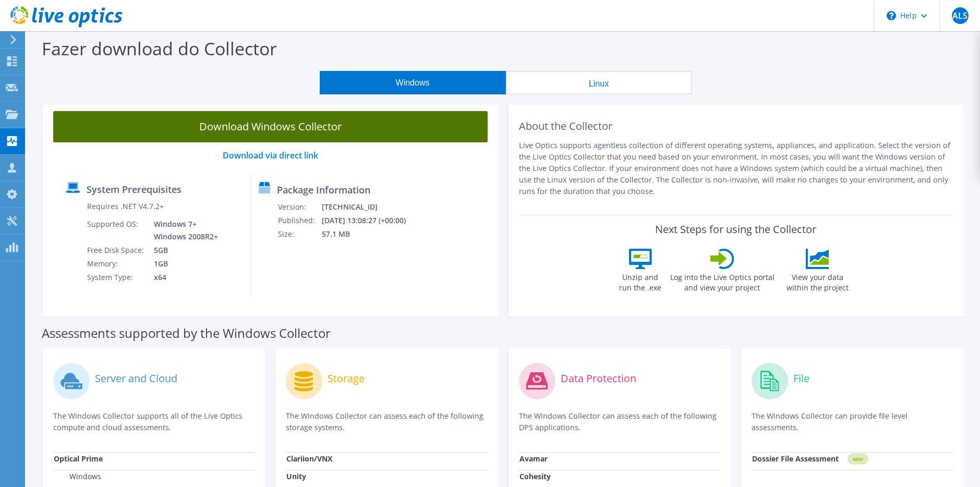 This screenshot has height=487, width=980. What do you see at coordinates (183, 278) in the screenshot?
I see `td: x64` at bounding box center [183, 278].